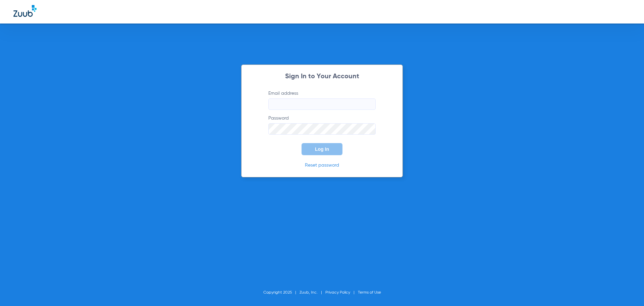  What do you see at coordinates (338, 292) in the screenshot?
I see `a: Privacy Policy` at bounding box center [338, 292].